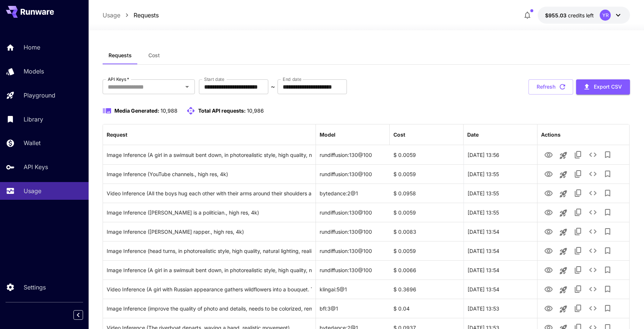  What do you see at coordinates (137, 110) in the screenshot?
I see `span: Media Generated:` at bounding box center [137, 110].